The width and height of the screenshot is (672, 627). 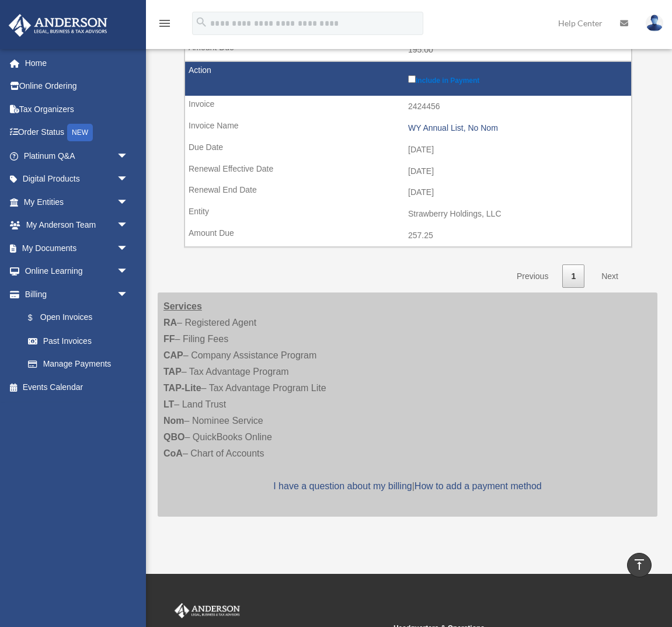 I want to click on a: Digital Productsarrow_drop_down, so click(x=77, y=179).